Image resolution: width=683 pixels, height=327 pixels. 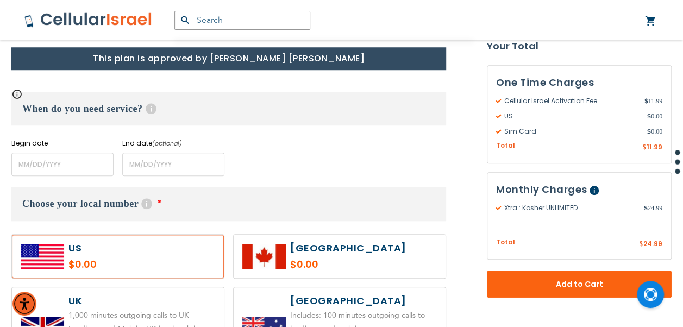 I want to click on span: Sim Card, so click(x=572, y=132).